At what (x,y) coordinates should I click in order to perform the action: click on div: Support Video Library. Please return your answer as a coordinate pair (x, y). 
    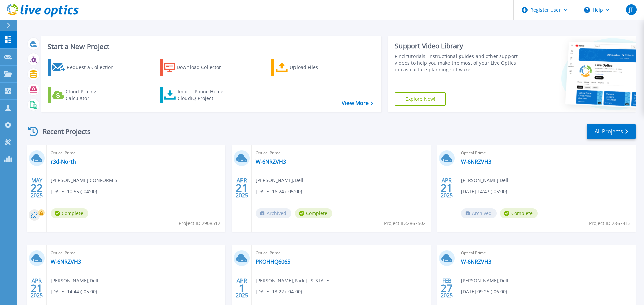
    Looking at the image, I should click on (458, 46).